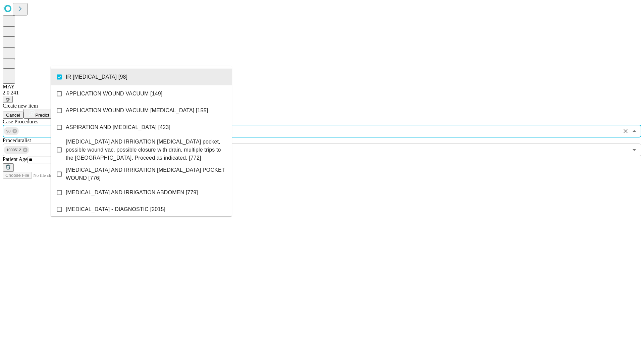  What do you see at coordinates (20, 106) in the screenshot?
I see `span: Create new item` at bounding box center [20, 106].